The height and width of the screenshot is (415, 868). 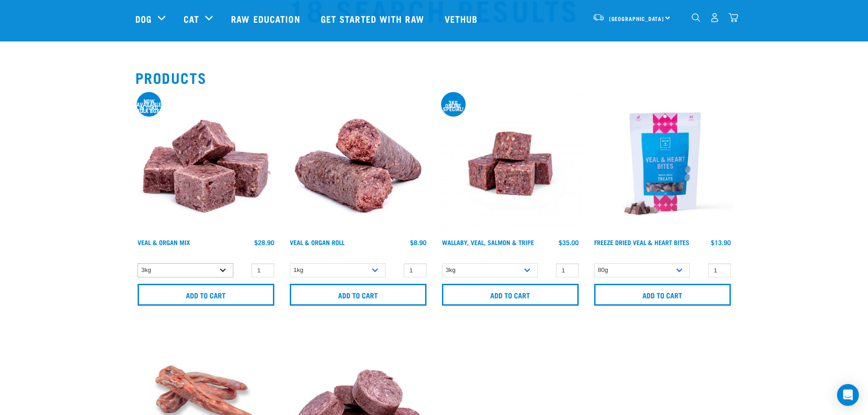 I want to click on div: Open Intercom Messenger, so click(x=848, y=395).